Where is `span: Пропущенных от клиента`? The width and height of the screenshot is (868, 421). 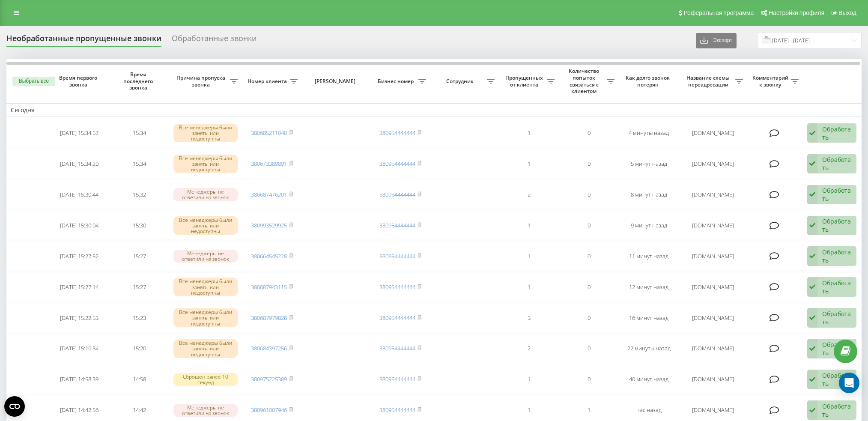
span: Пропущенных от клиента is located at coordinates (525, 81).